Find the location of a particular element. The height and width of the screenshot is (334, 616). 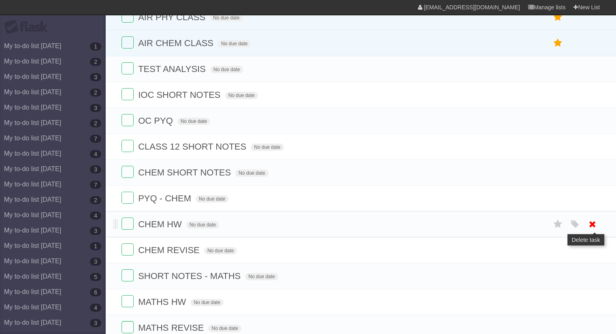

span: CHEM SHORT NOTES is located at coordinates (185, 172).